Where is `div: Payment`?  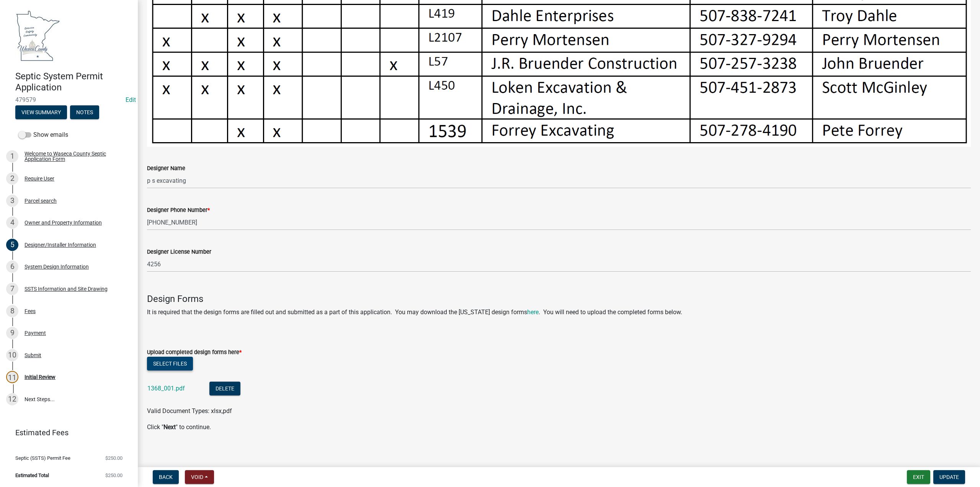 div: Payment is located at coordinates (36, 333).